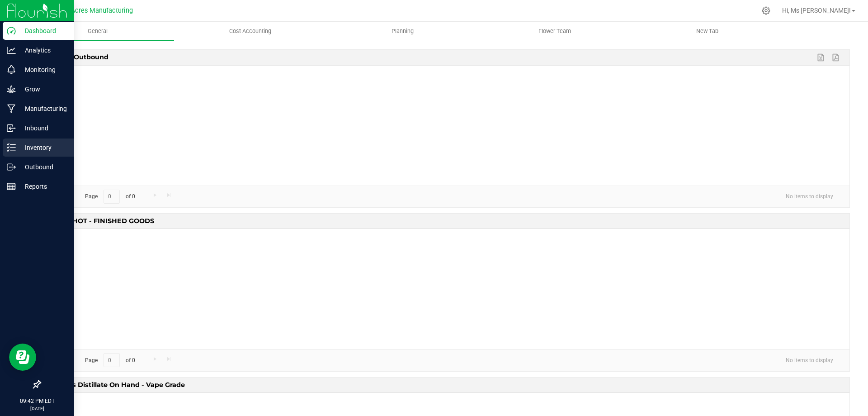 The image size is (868, 416). What do you see at coordinates (43, 128) in the screenshot?
I see `p: Inbound` at bounding box center [43, 128].